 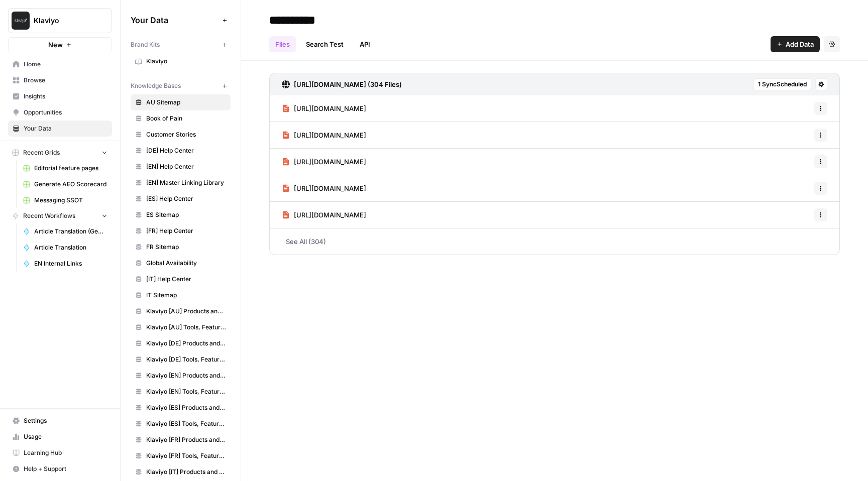 I want to click on img: Klaviyo Logo, so click(x=21, y=21).